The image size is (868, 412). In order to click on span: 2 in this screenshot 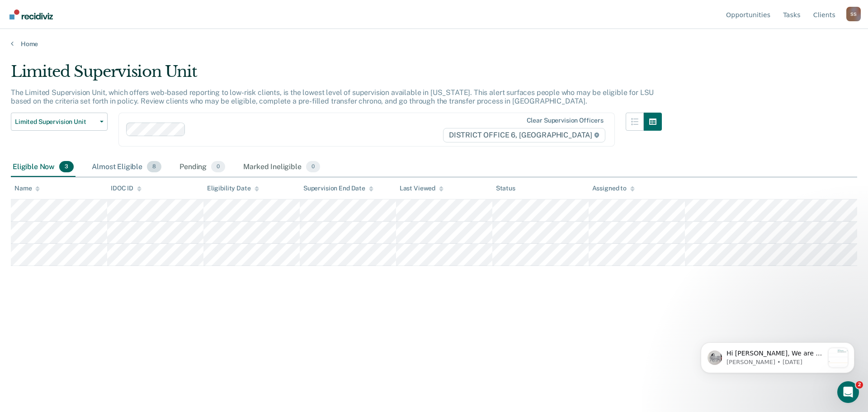, I will do `click(860, 385)`.